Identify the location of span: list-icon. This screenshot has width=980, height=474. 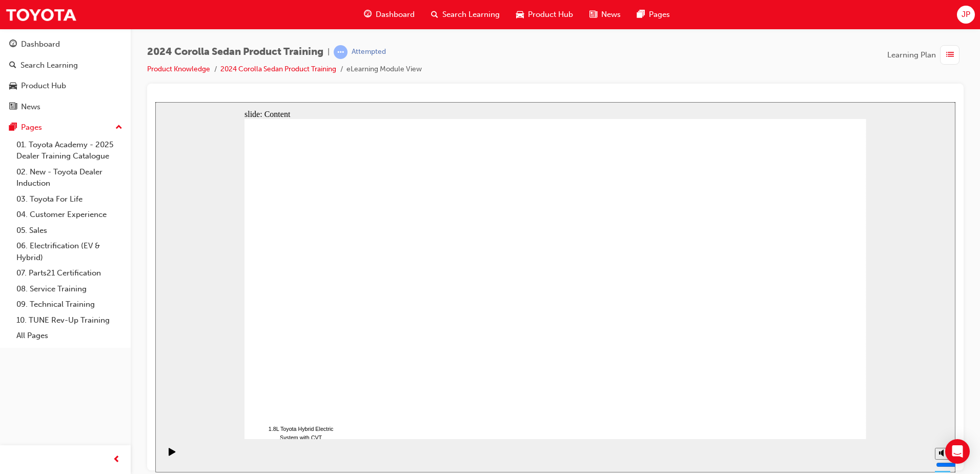
(950, 55).